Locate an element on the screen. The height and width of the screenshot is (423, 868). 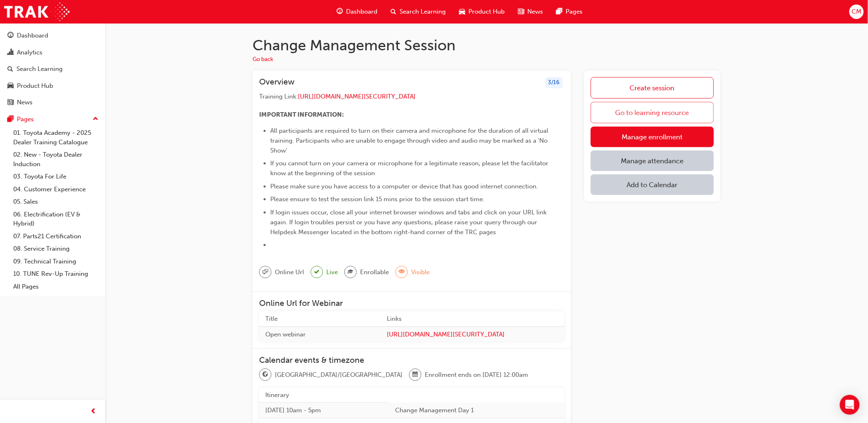
div: 3 / 16 is located at coordinates (554, 82).